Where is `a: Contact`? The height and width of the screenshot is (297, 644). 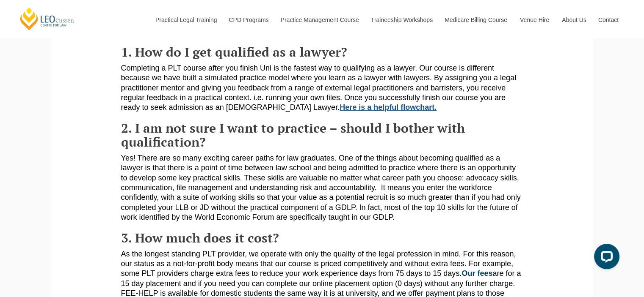 a: Contact is located at coordinates (608, 20).